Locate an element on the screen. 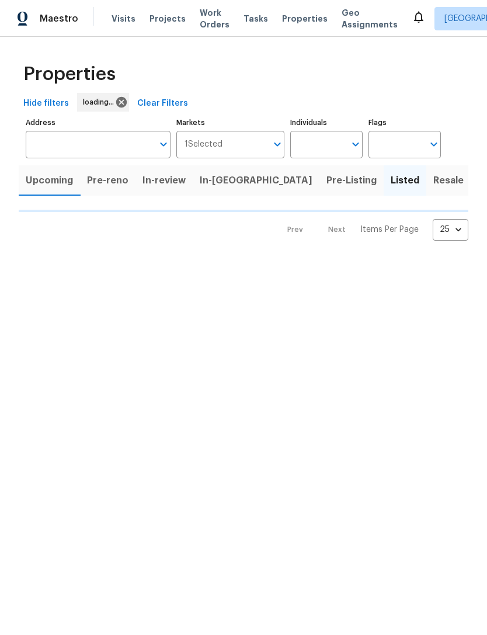 This screenshot has height=635, width=487. label: Flags is located at coordinates (405, 123).